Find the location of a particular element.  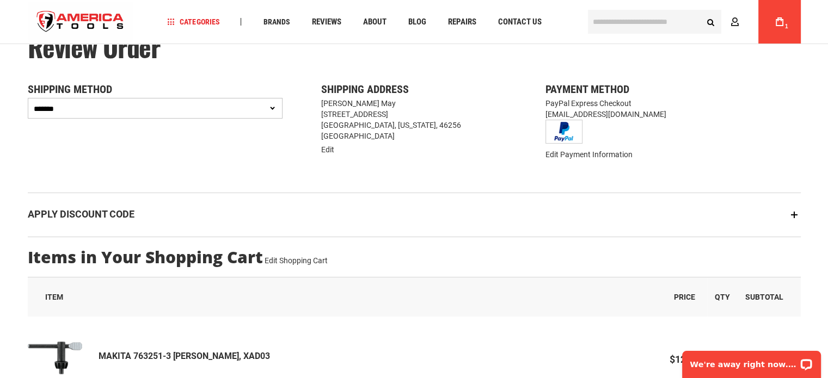

a: Repairs is located at coordinates (461, 22).